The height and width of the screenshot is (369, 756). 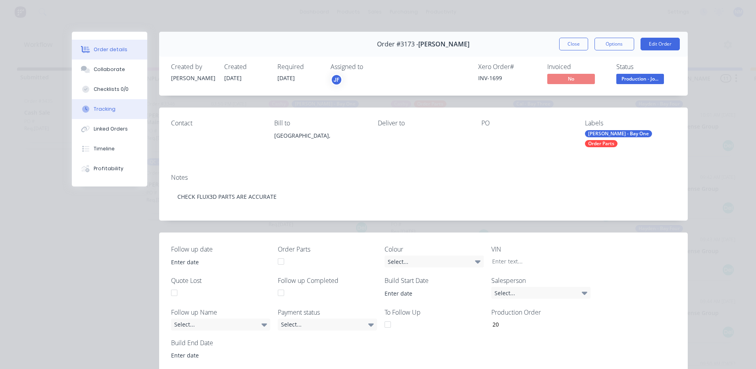 I want to click on button: Checklists 0/0, so click(x=110, y=89).